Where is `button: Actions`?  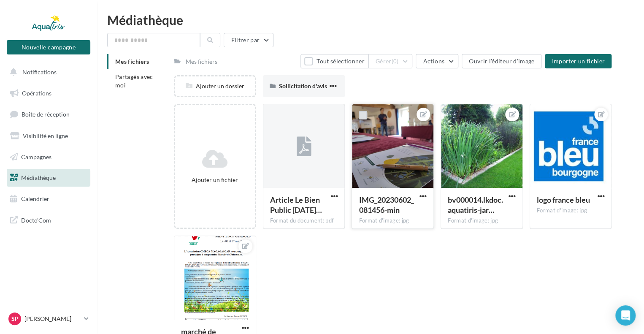
button: Actions is located at coordinates (437, 61).